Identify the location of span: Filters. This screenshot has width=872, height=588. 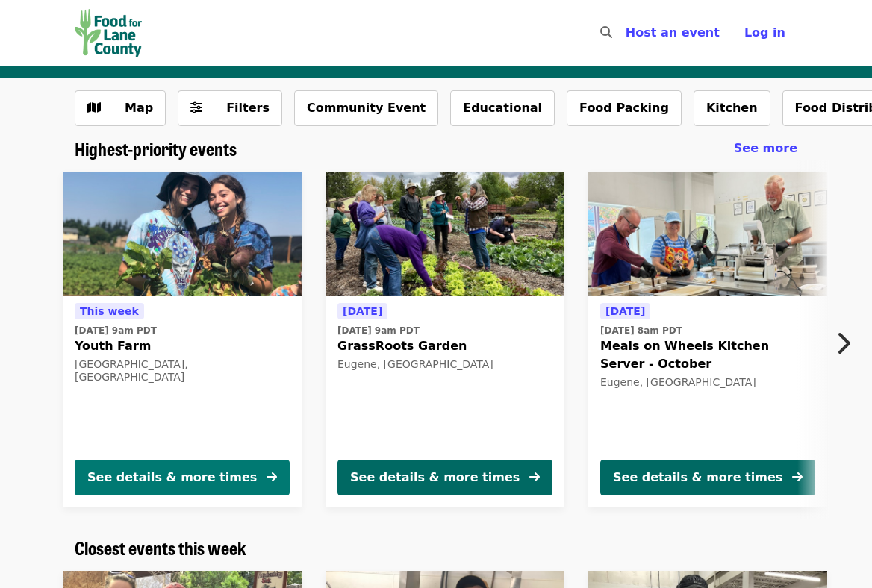
(248, 107).